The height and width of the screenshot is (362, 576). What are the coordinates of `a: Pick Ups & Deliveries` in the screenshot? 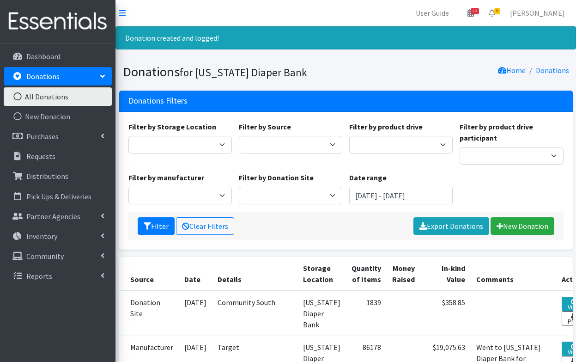 It's located at (58, 196).